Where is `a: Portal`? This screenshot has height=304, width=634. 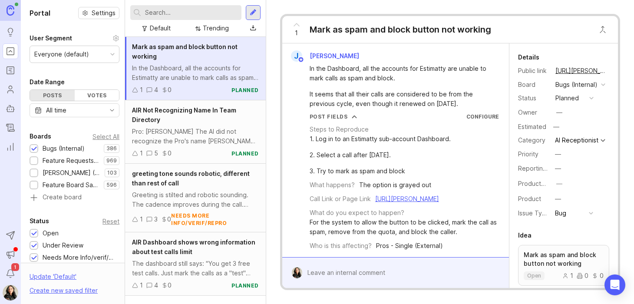
a: Portal is located at coordinates (10, 51).